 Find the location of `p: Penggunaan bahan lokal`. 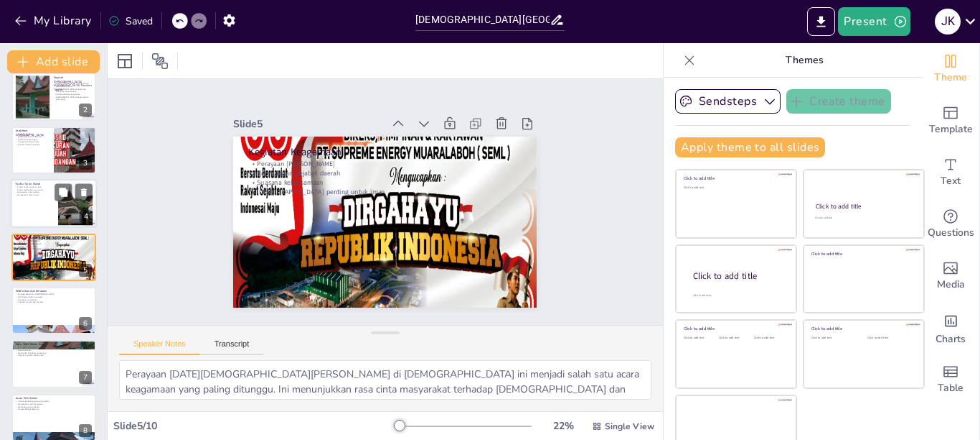

p: Penggunaan bahan lokal is located at coordinates (32, 142).